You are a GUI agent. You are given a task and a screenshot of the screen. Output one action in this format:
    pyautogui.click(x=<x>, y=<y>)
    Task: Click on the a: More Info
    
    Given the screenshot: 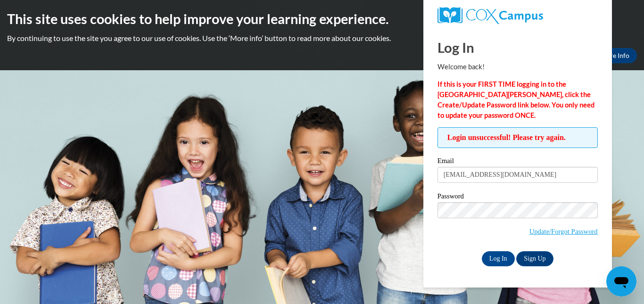 What is the action you would take?
    pyautogui.click(x=615, y=56)
    